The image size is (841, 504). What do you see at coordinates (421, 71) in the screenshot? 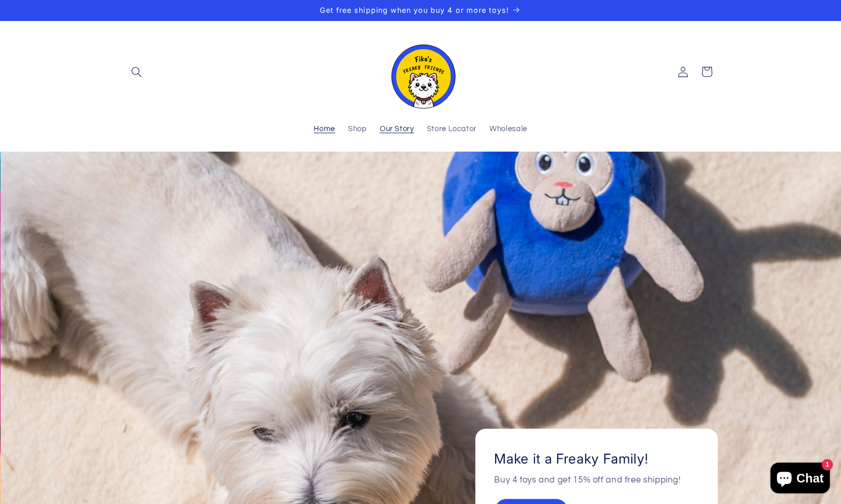
I see `a: Fika's Freaky Friends` at bounding box center [421, 71].